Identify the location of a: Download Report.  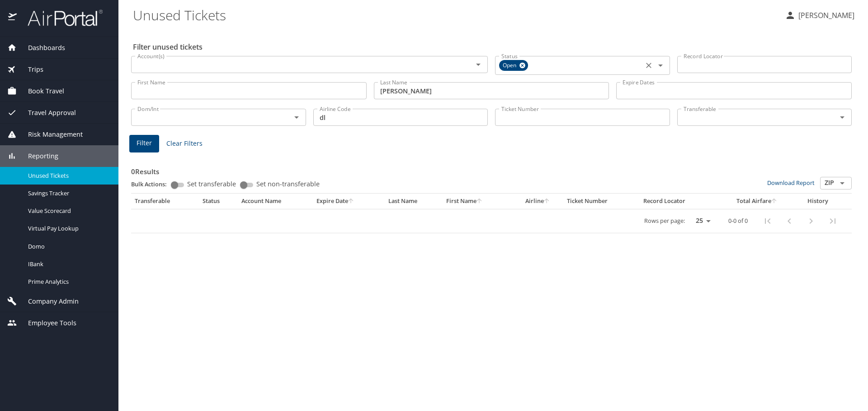
(791, 183).